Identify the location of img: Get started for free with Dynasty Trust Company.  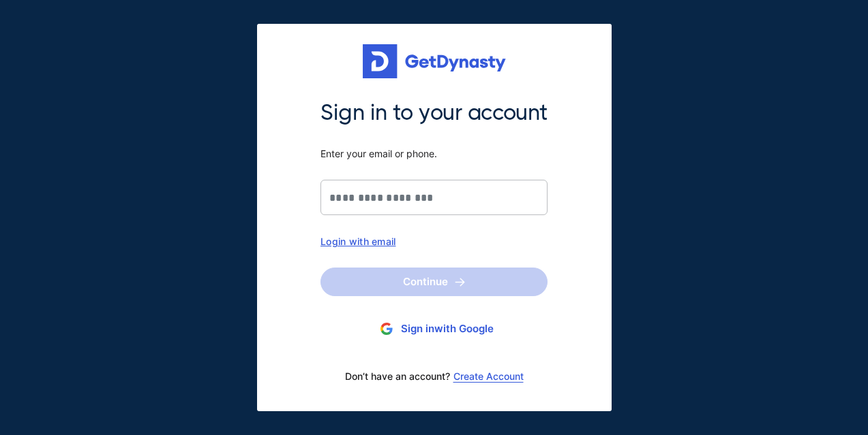
(434, 61).